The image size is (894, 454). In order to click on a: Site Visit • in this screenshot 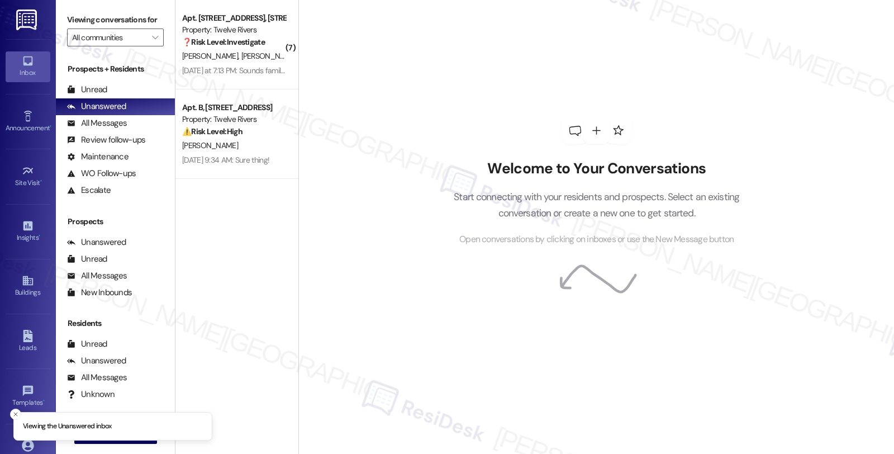, I will do `click(28, 177)`.